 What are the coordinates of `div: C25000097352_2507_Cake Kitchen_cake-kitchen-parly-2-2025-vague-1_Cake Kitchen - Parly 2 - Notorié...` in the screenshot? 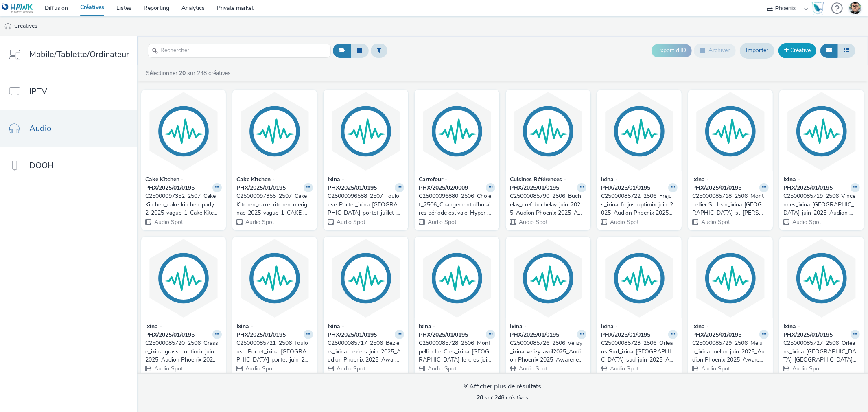 It's located at (182, 204).